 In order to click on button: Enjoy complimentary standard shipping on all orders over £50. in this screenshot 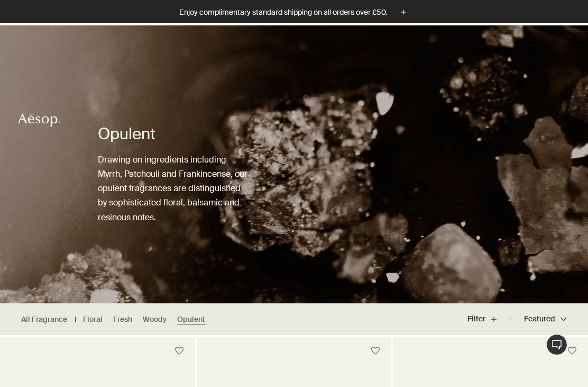, I will do `click(294, 12)`.